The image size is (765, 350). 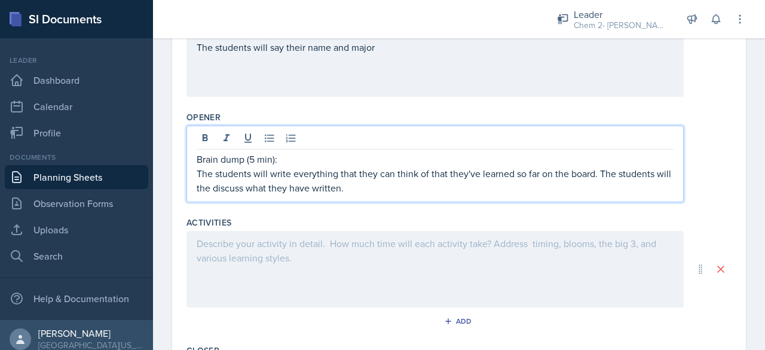 What do you see at coordinates (203, 117) in the screenshot?
I see `label: Opener` at bounding box center [203, 117].